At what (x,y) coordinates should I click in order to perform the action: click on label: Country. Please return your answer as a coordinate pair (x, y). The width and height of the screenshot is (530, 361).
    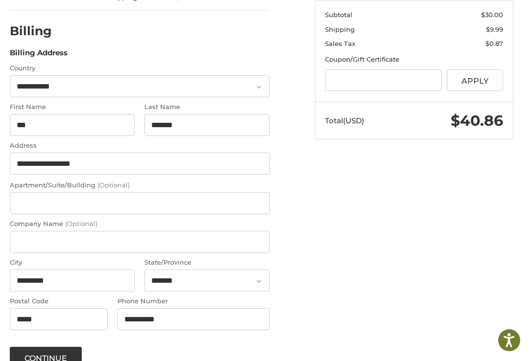
    Looking at the image, I should click on (139, 68).